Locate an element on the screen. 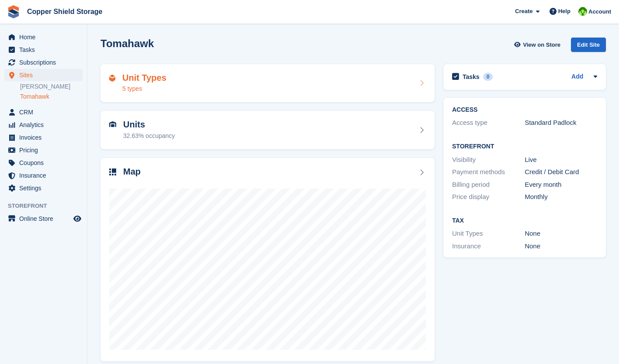 The height and width of the screenshot is (364, 619). h2: Storefront is located at coordinates (525, 147).